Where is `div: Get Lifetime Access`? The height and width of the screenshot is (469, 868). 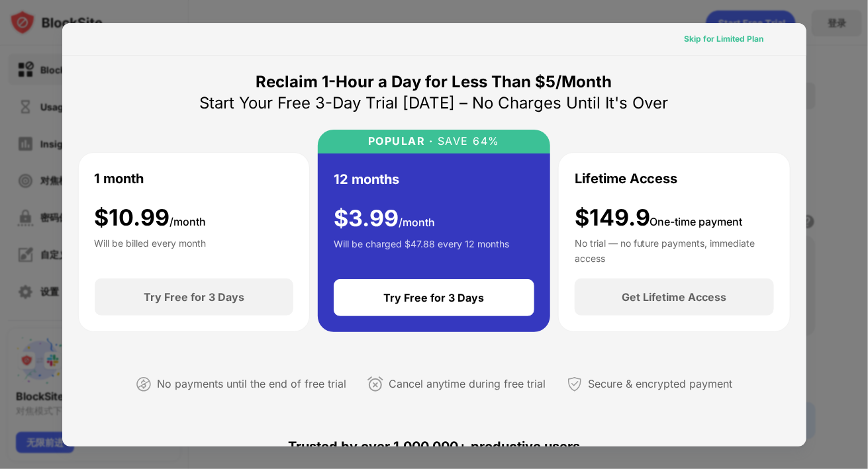
div: Get Lifetime Access is located at coordinates (674, 297).